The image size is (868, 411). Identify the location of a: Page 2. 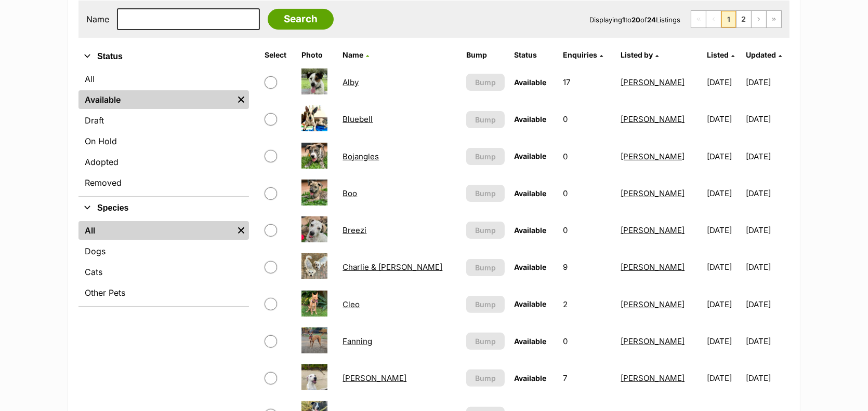
(744, 19).